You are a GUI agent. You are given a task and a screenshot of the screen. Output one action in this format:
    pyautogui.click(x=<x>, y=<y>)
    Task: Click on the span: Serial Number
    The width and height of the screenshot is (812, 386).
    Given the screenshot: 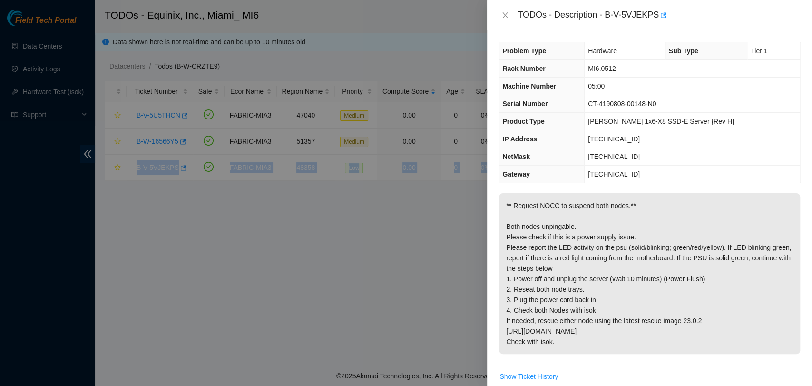 What is the action you would take?
    pyautogui.click(x=525, y=104)
    